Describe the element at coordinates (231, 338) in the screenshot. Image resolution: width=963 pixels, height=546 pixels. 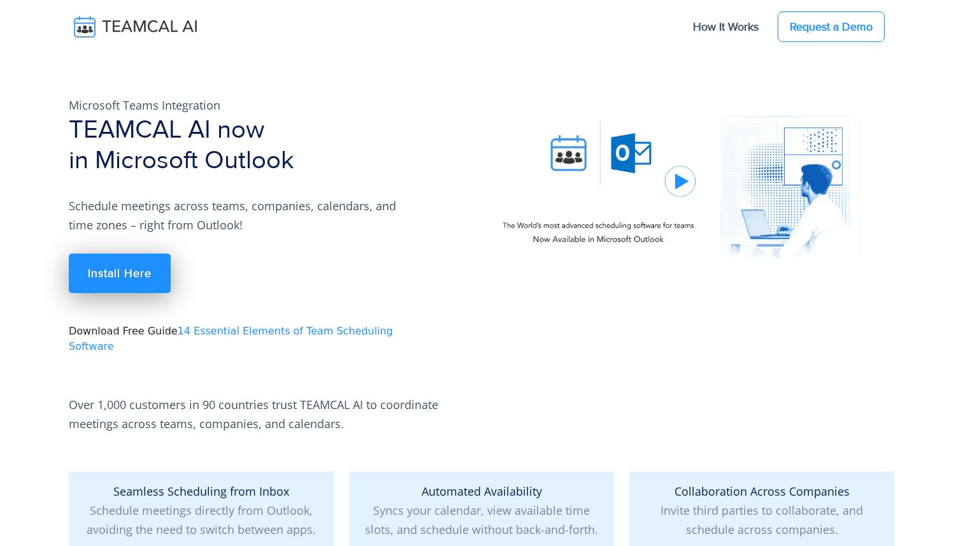
I see `a: 14 Essential Elements of Team Scheduling Software` at that location.